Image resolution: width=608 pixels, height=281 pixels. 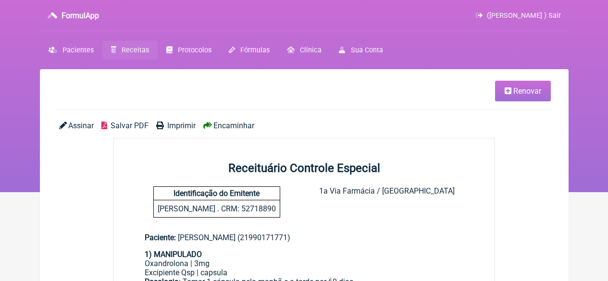 I want to click on a: Imprimir, so click(x=176, y=125).